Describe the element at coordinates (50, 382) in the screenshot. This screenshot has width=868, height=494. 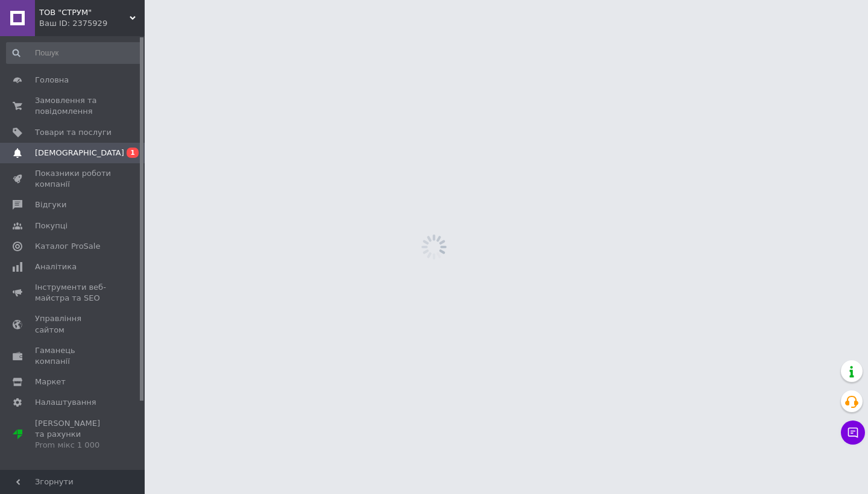
I see `span: Маркет` at that location.